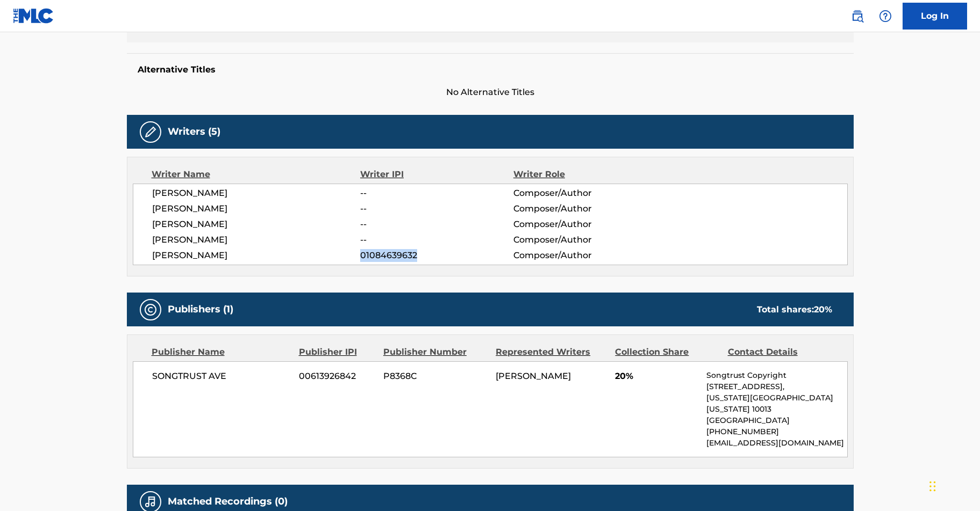 The width and height of the screenshot is (980, 511). I want to click on div: Writer Role, so click(583, 175).